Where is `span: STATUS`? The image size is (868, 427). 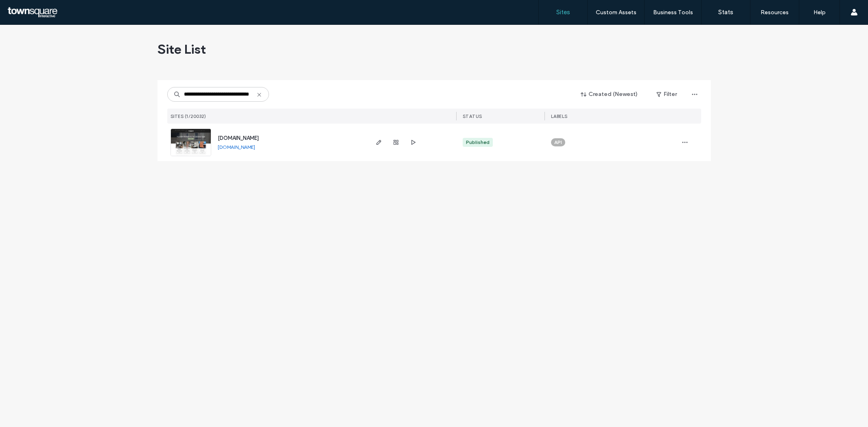 span: STATUS is located at coordinates (473, 116).